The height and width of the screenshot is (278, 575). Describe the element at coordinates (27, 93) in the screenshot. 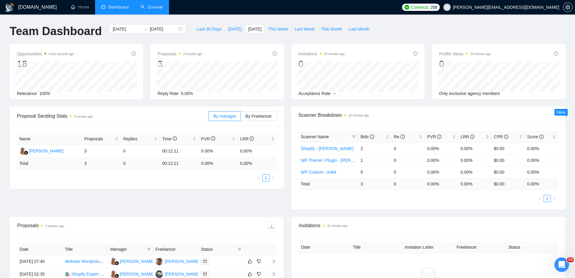

I see `span: Relevance` at that location.